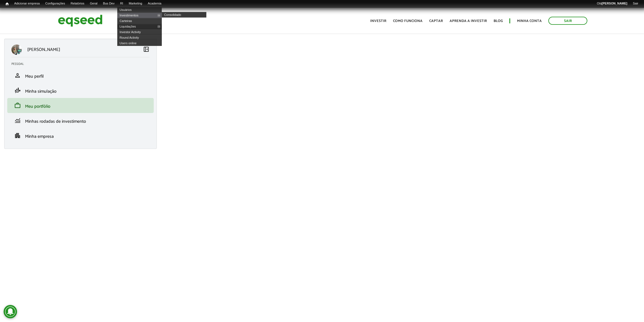 This screenshot has height=322, width=644. Describe the element at coordinates (80, 120) in the screenshot. I see `li: Minhas rodadas de investimento` at that location.